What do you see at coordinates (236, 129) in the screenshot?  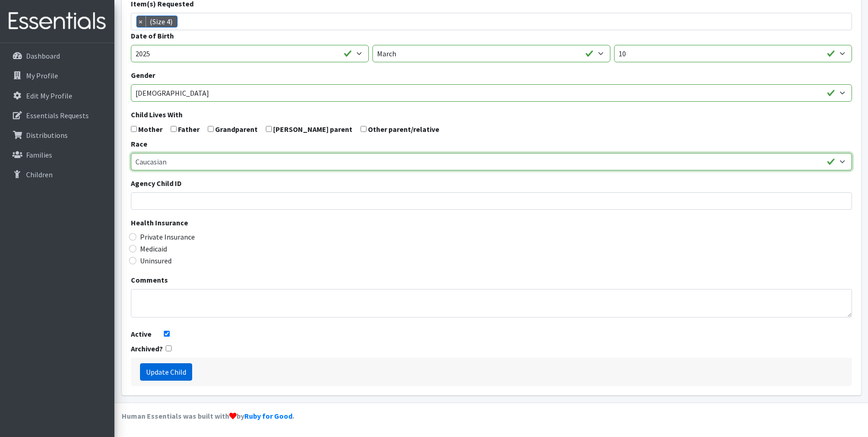 I see `label: Grandparent` at bounding box center [236, 129].